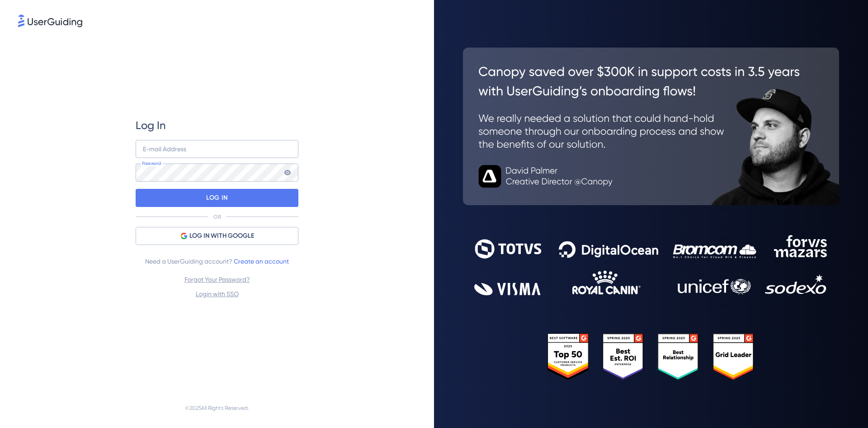 The width and height of the screenshot is (868, 428). I want to click on span: © 2025 All Rights Reserved., so click(217, 408).